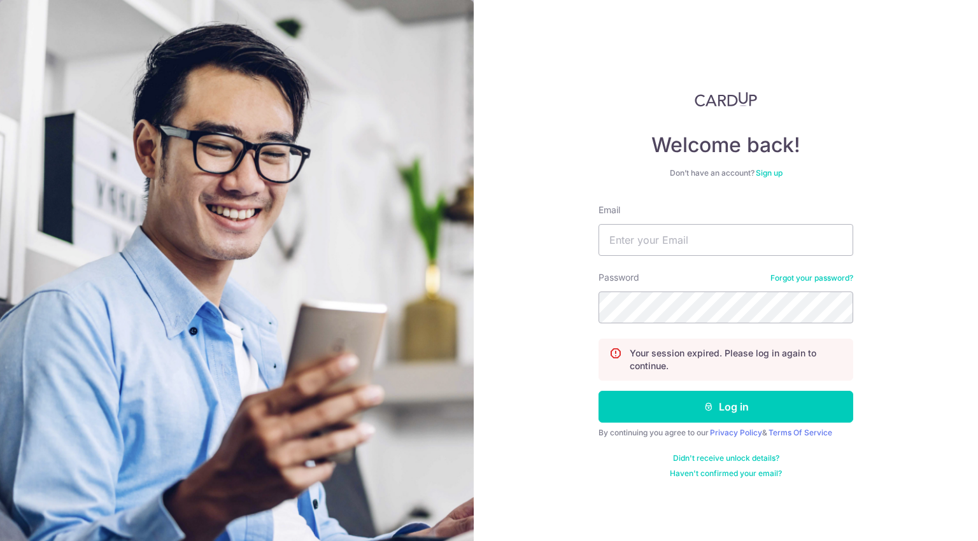  What do you see at coordinates (726, 474) in the screenshot?
I see `a: Haven't confirmed your email?` at bounding box center [726, 474].